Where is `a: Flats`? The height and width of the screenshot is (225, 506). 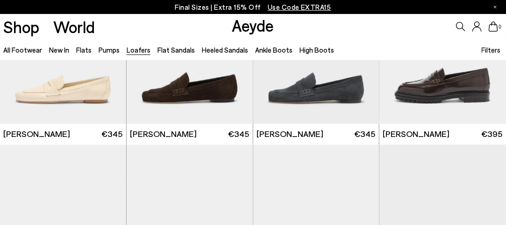 a: Flats is located at coordinates (84, 50).